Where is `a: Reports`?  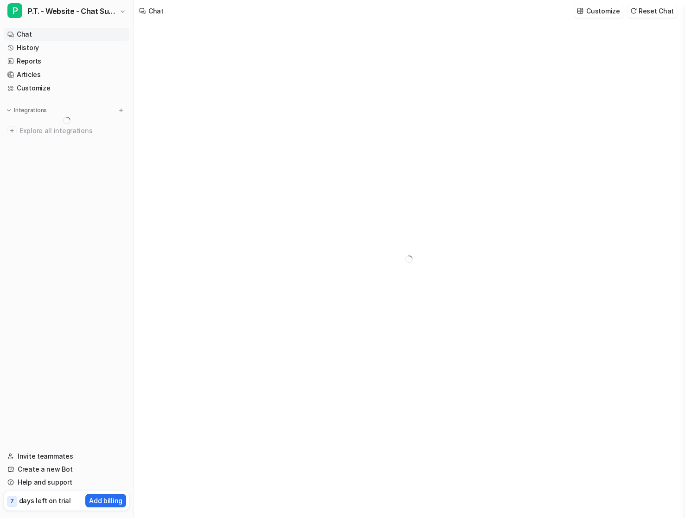 a: Reports is located at coordinates (66, 61).